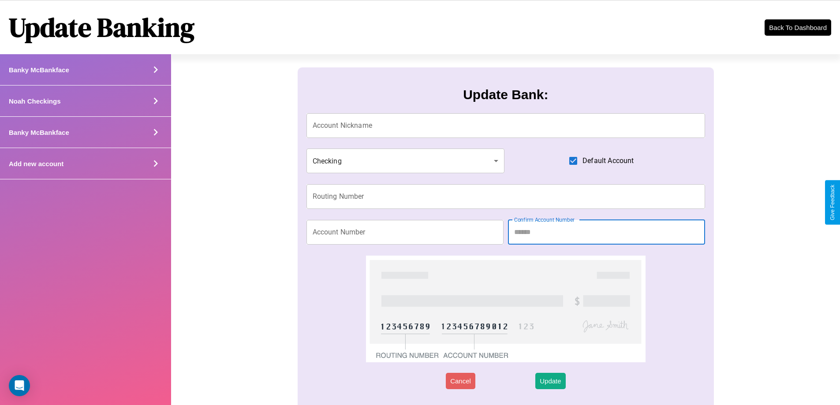 This screenshot has width=840, height=405. Describe the element at coordinates (460, 381) in the screenshot. I see `button: Cancel` at that location.